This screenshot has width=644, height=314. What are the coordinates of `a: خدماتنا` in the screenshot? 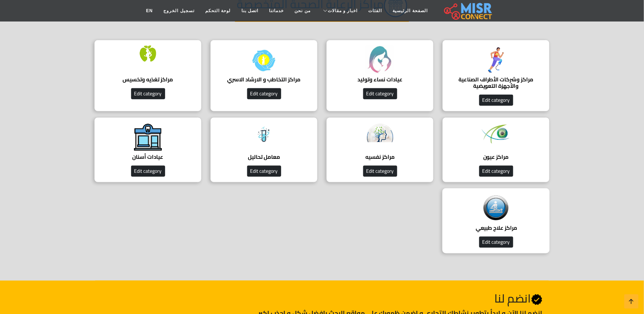 It's located at (276, 10).